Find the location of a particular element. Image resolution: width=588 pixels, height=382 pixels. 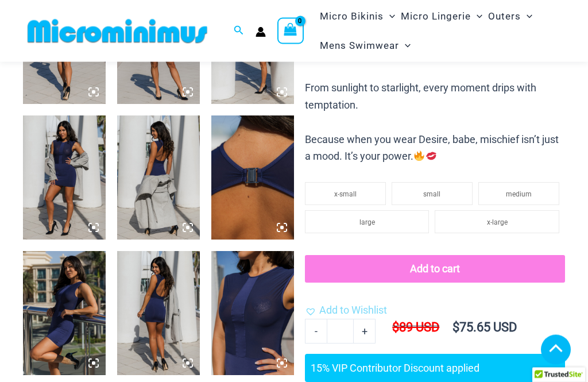

span: large is located at coordinates (367, 223).